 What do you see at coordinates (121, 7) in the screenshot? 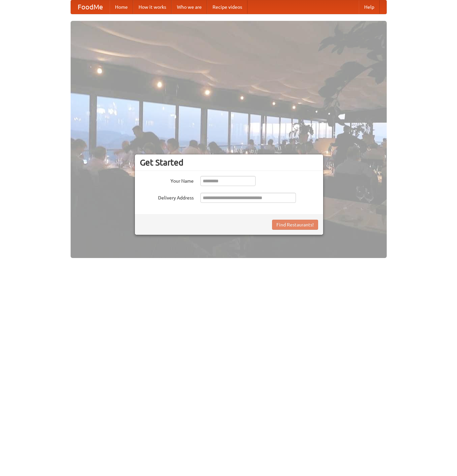
I see `a: Home` at bounding box center [121, 7].